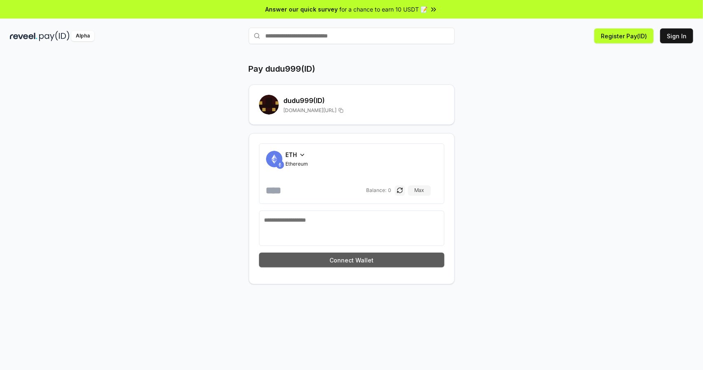 The image size is (703, 370). What do you see at coordinates (302, 9) in the screenshot?
I see `span: Answer our quick survey` at bounding box center [302, 9].